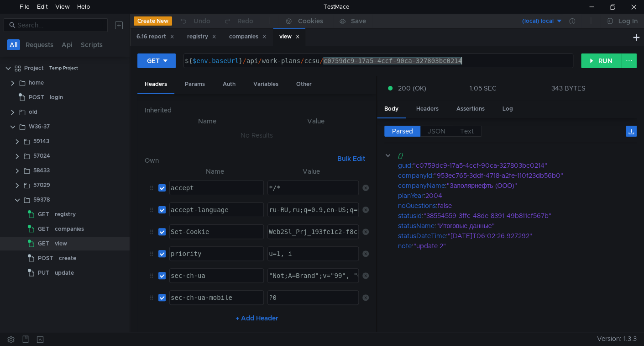 The width and height of the screenshot is (644, 346). I want to click on div: statusId, so click(410, 215).